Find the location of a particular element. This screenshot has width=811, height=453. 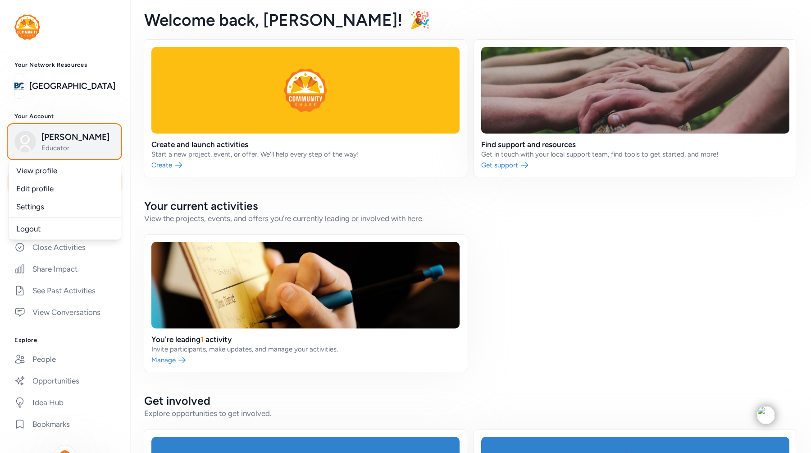

div: Explore opportunities to get involved. is located at coordinates (471, 413).